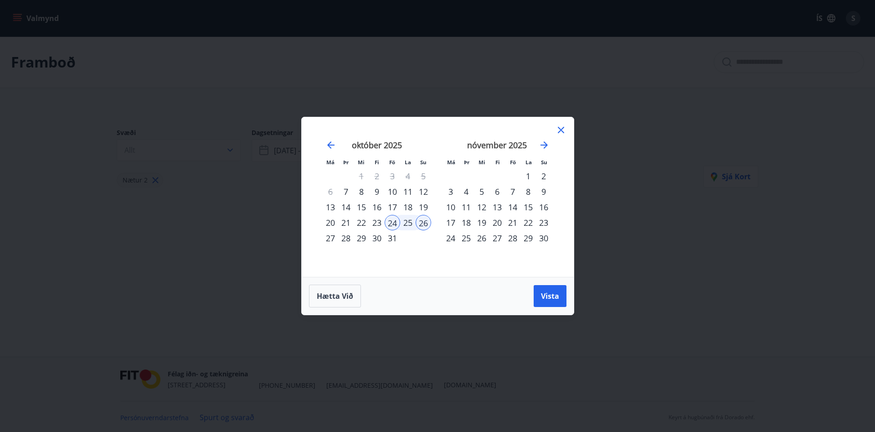 The height and width of the screenshot is (432, 875). Describe the element at coordinates (451, 238) in the screenshot. I see `td: Choose mánudagur, 24. nóvember 2025 as your check-in date. It’s available.` at that location.